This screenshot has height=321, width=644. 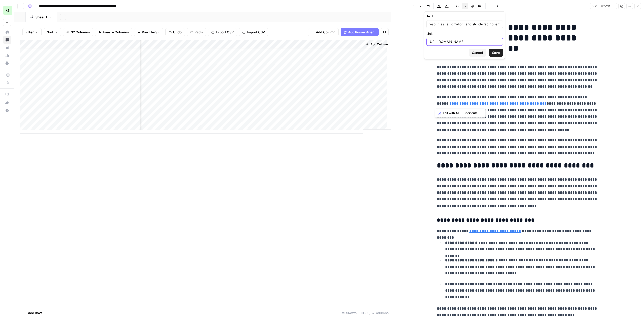 What do you see at coordinates (7, 55) in the screenshot?
I see `a: Usage` at bounding box center [7, 55].